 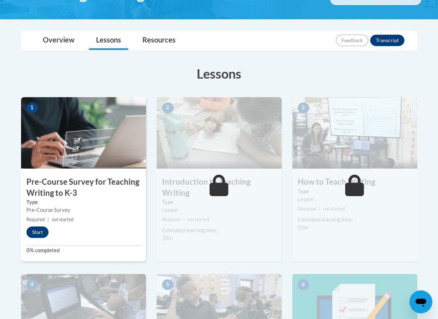 What do you see at coordinates (159, 40) in the screenshot?
I see `a: Resources` at bounding box center [159, 40].